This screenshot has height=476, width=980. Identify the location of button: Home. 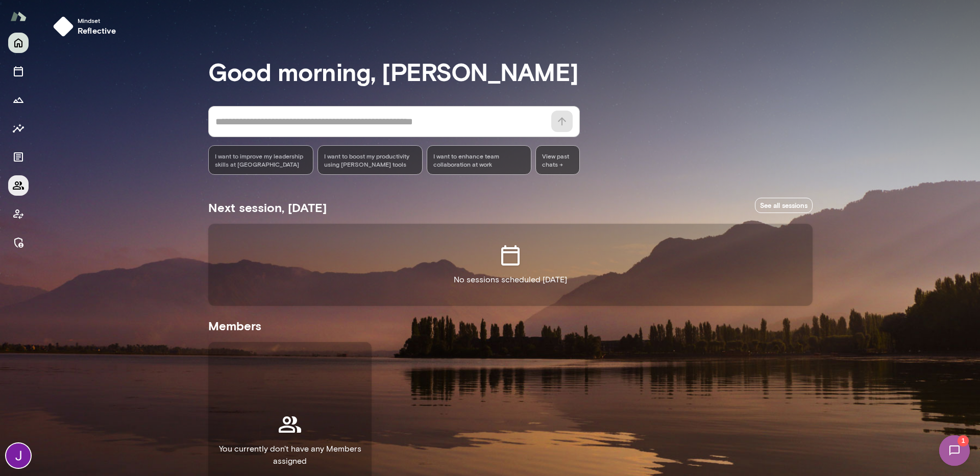
(18, 43).